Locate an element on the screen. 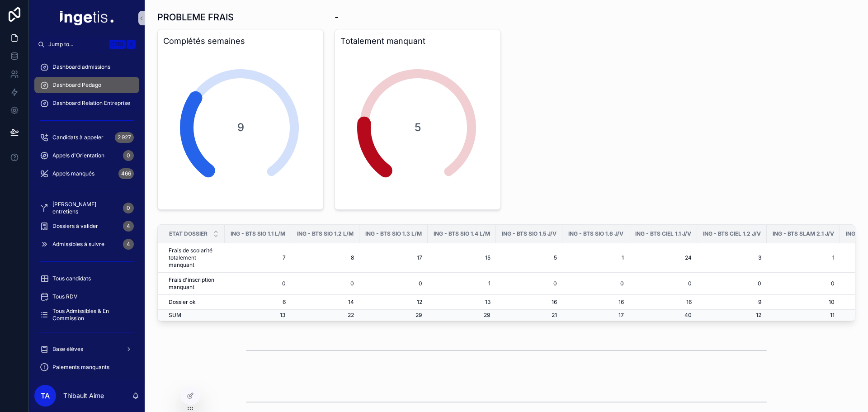 Image resolution: width=868 pixels, height=412 pixels. td: 14 is located at coordinates (326, 302).